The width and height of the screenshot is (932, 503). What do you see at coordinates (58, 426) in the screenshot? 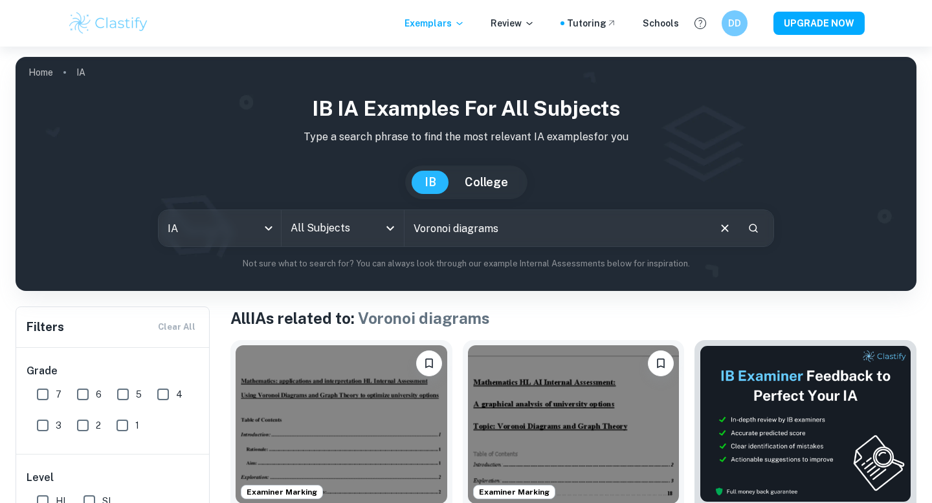
I see `span: 3` at bounding box center [58, 426].